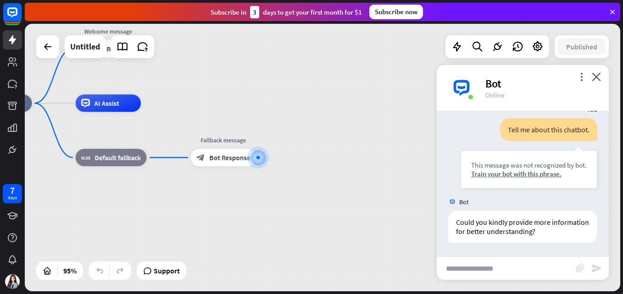 Image resolution: width=623 pixels, height=294 pixels. Describe the element at coordinates (85, 47) in the screenshot. I see `div: Untitled` at that location.